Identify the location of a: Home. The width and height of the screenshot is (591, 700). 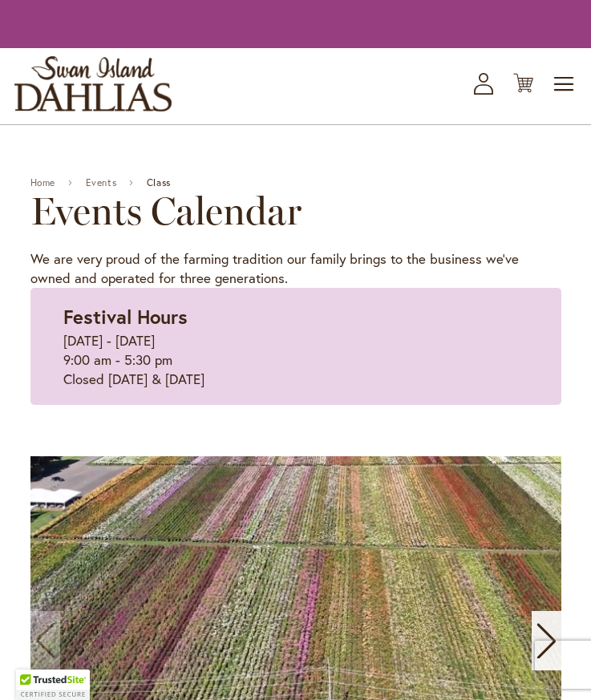
(43, 182).